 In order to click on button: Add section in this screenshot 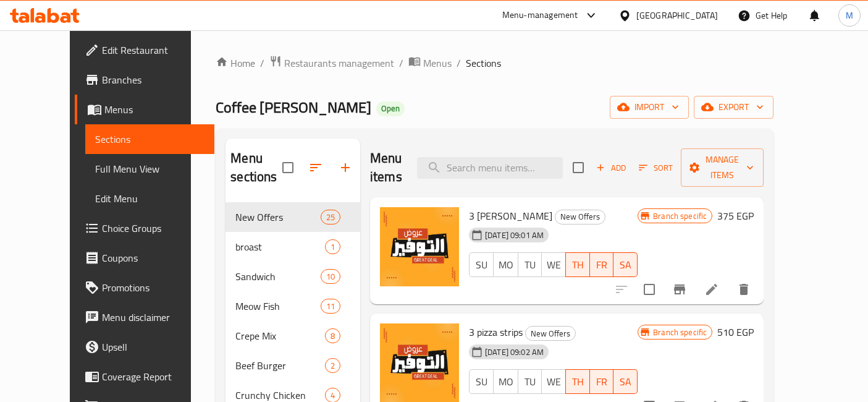, I will do `click(345, 167)`.